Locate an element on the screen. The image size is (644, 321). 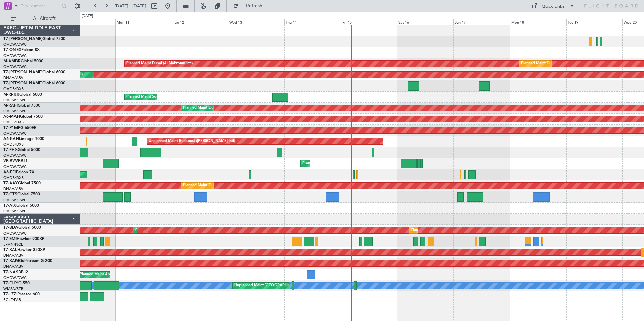
div: Wed 13 is located at coordinates (256, 22).